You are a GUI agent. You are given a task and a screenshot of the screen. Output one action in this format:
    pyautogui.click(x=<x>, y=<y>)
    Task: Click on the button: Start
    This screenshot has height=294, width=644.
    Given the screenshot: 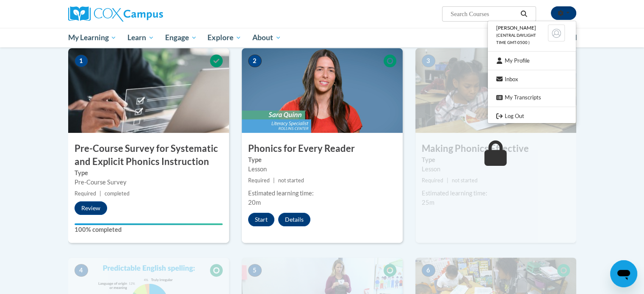 What is the action you would take?
    pyautogui.click(x=261, y=219)
    